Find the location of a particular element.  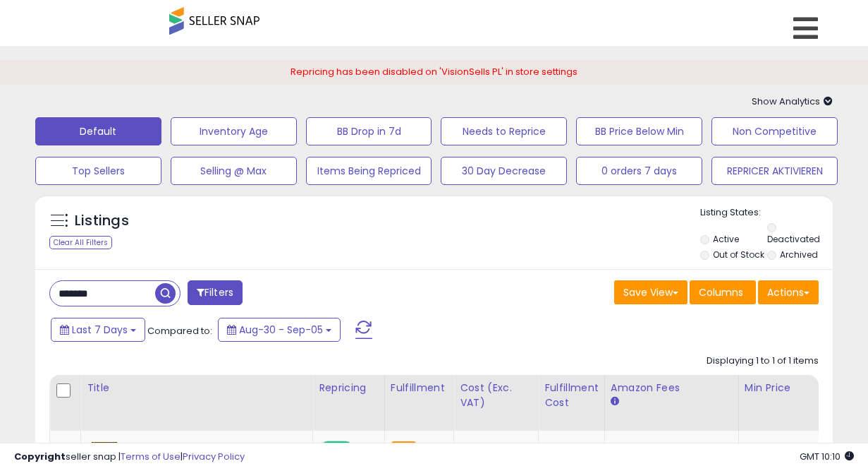

small: FBA is located at coordinates (404, 449).